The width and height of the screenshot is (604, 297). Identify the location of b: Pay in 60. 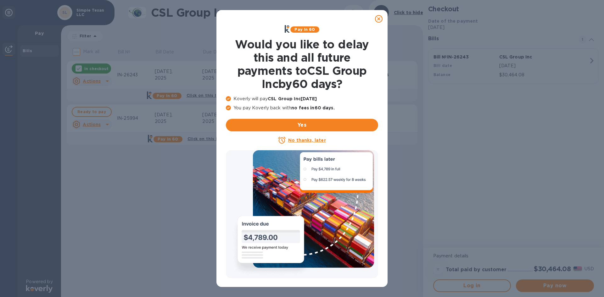
(305, 29).